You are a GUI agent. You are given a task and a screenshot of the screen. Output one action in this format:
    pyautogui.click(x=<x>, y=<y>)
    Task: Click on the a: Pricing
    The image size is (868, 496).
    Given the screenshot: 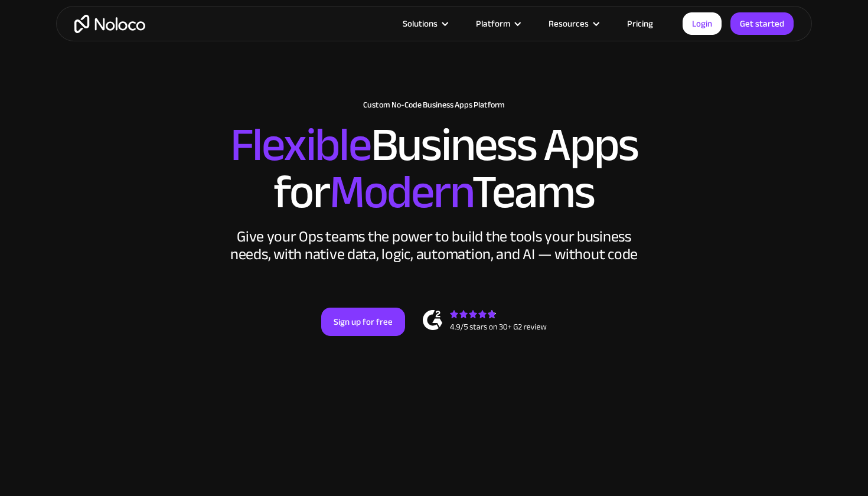 What is the action you would take?
    pyautogui.click(x=640, y=24)
    